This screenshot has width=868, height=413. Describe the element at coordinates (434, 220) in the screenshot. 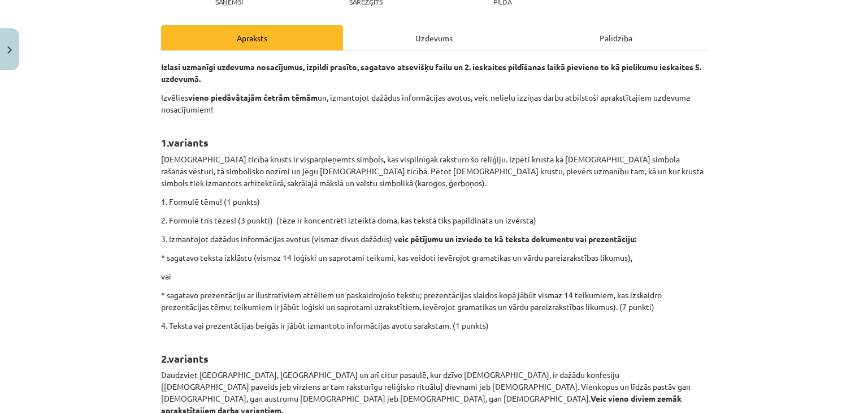

I see `p: 2. Formulē trīs tēzes! (3 punkti) (tēze ir koncentrēti izteikta doma, kas tekstā tiks papildināta...` at that location.